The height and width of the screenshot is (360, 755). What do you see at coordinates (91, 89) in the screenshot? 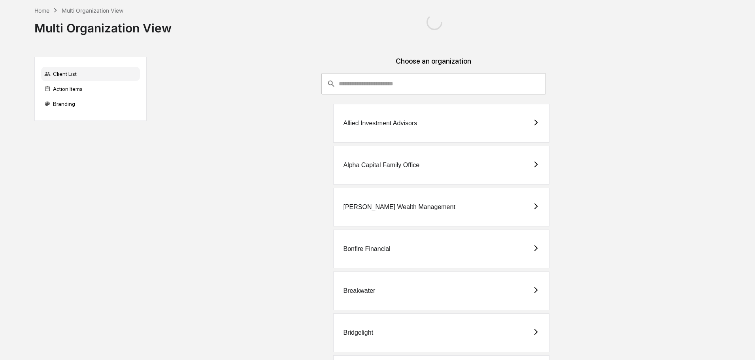
I see `div: Action Items` at bounding box center [91, 89].